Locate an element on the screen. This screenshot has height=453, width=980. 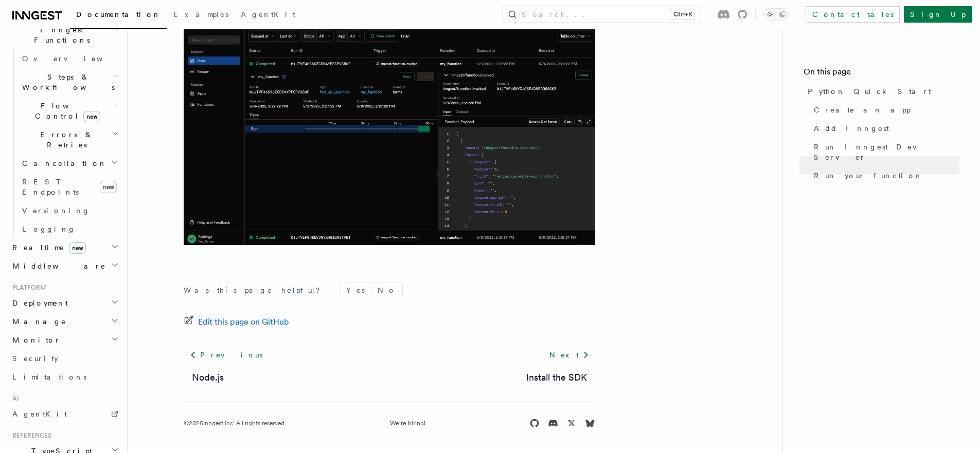
span: Steps & Workflows is located at coordinates (66, 83).